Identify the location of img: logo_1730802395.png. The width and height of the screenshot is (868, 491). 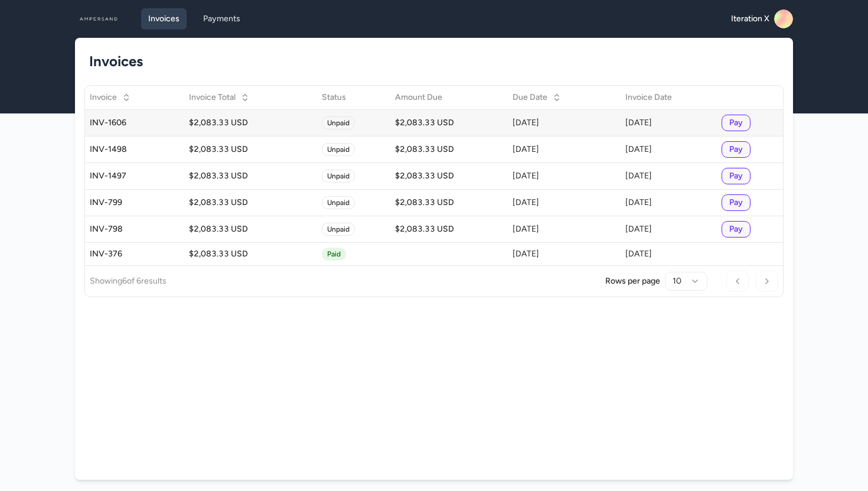
(99, 19).